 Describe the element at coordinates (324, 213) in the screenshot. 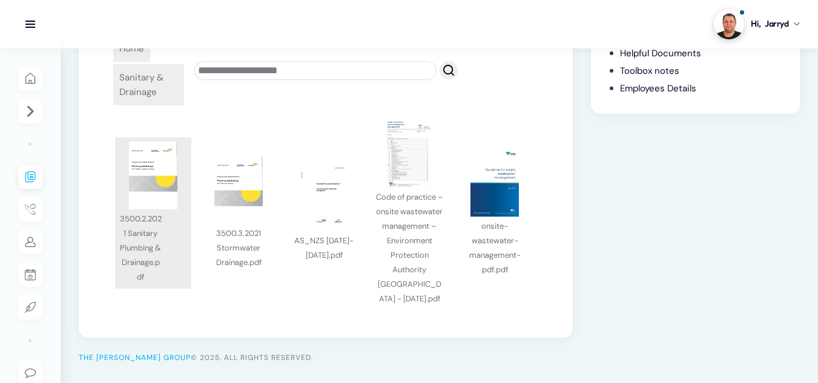

I see `div: name: AS_NZS 1547-2012.pdf size: 4 MB` at that location.